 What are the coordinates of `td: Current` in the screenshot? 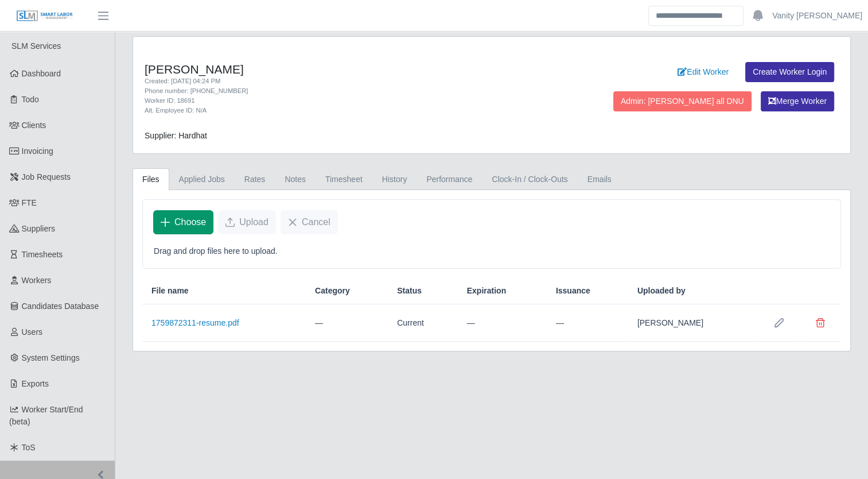 It's located at (422, 322).